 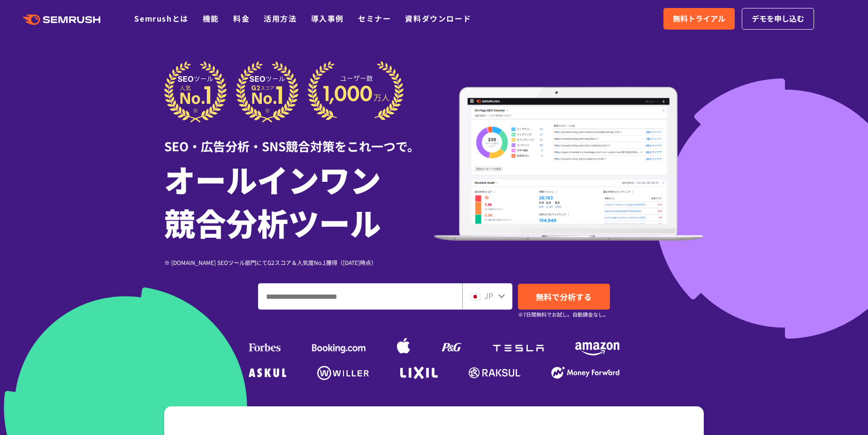 I want to click on a: 無料で分析する, so click(x=564, y=296).